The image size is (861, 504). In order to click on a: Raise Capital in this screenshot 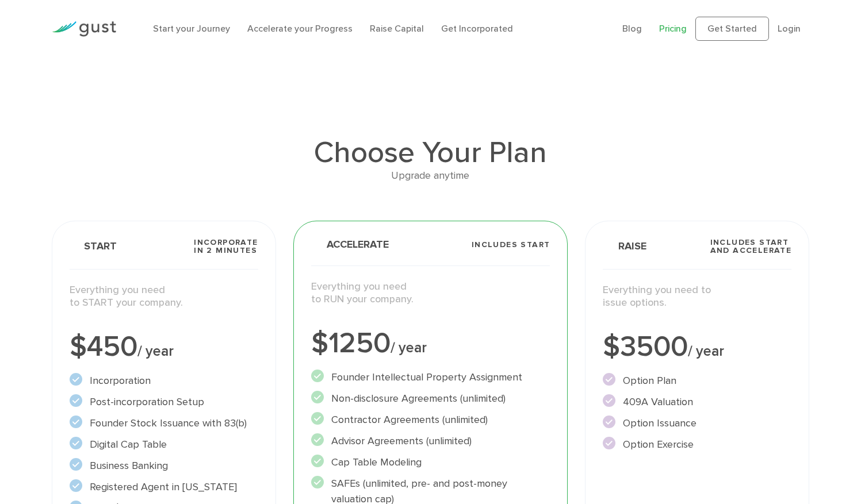, I will do `click(397, 28)`.